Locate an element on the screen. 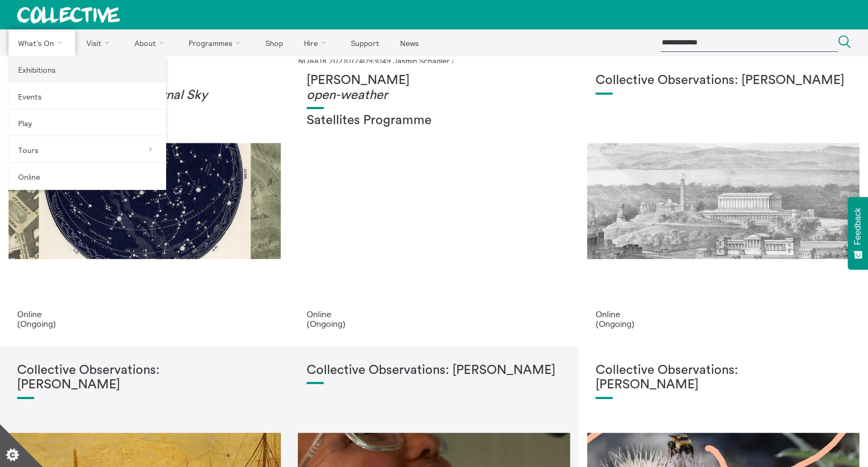 This screenshot has width=868, height=467. a: Exhibitions is located at coordinates (87, 69).